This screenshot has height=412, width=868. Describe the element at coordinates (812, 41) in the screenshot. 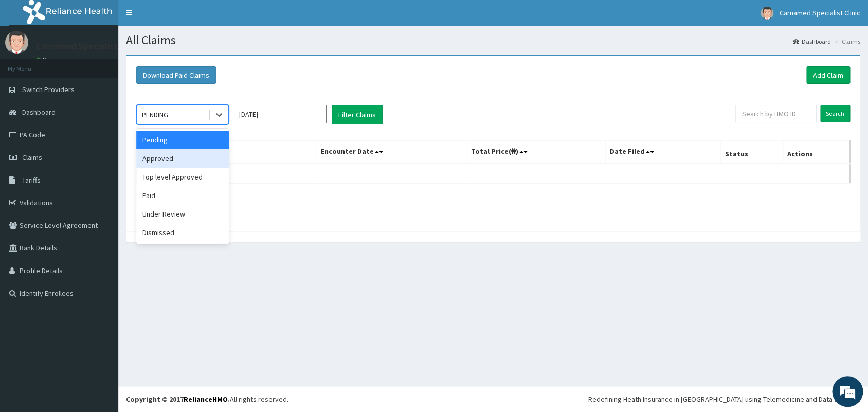

I see `a: Dashboard` at that location.